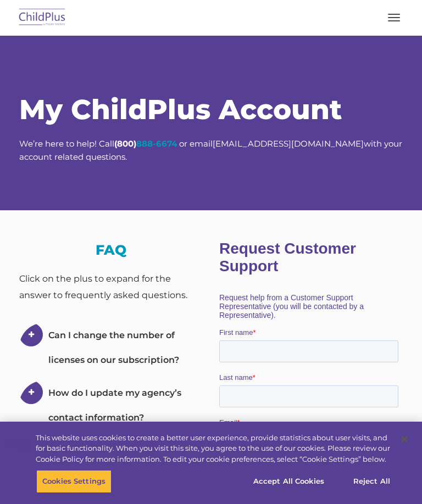 This screenshot has height=504, width=422. Describe the element at coordinates (111, 287) in the screenshot. I see `div: Click on the plus to expand for the answer to frequently asked questions.` at that location.